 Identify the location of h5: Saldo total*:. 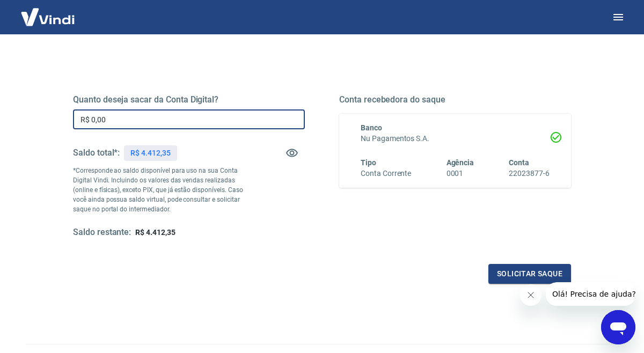
(96, 153).